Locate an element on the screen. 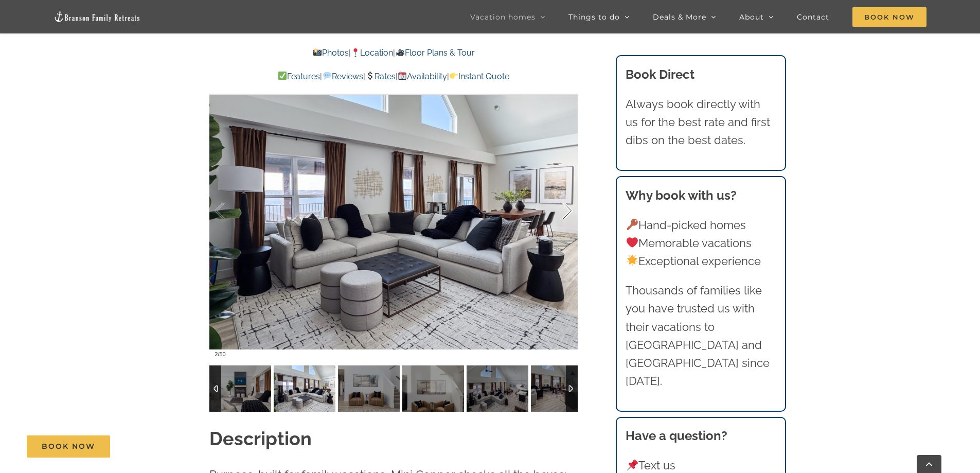  span: Vacation homes is located at coordinates (503, 17).